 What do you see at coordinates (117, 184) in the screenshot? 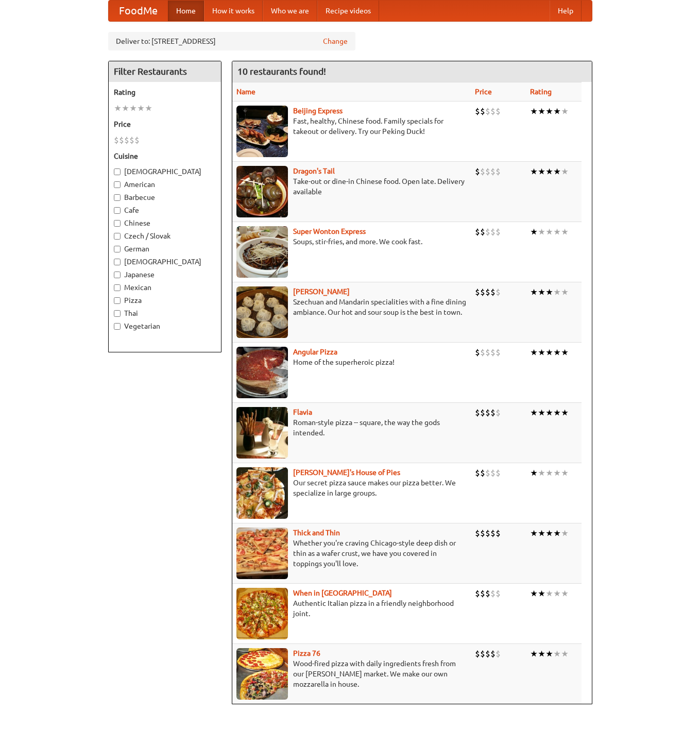
I see `input: American` at bounding box center [117, 184].